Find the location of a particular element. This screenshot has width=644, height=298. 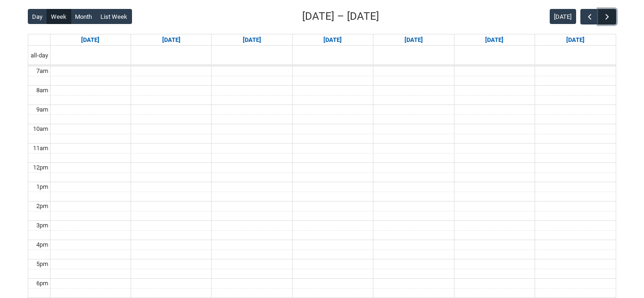

a: Go to August 26, 2025 is located at coordinates (252, 40).